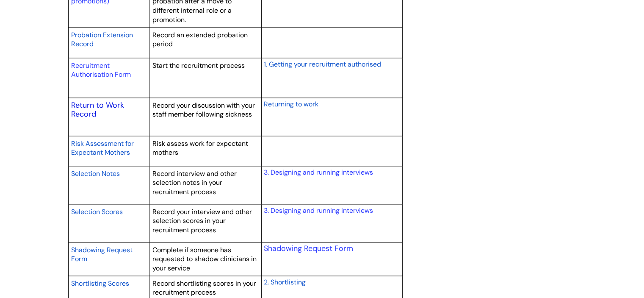  I want to click on a: Recruitment Authorisation Form, so click(101, 70).